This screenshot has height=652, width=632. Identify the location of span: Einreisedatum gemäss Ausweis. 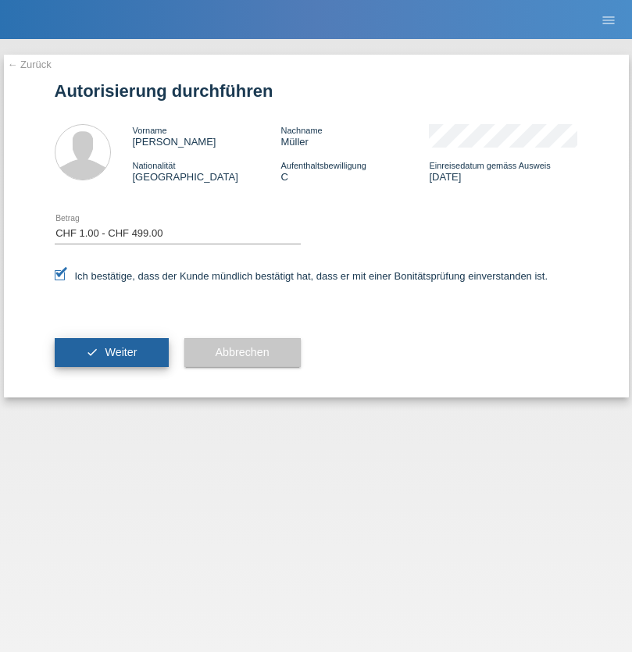
(489, 166).